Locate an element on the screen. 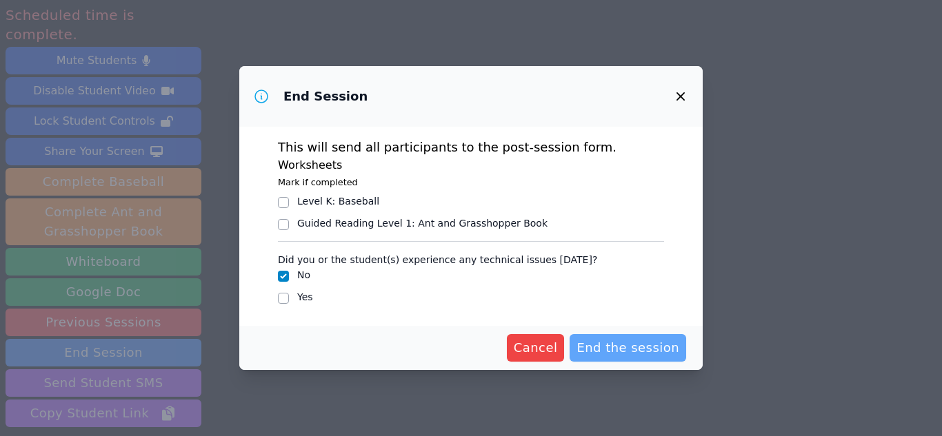  label: No is located at coordinates (303, 275).